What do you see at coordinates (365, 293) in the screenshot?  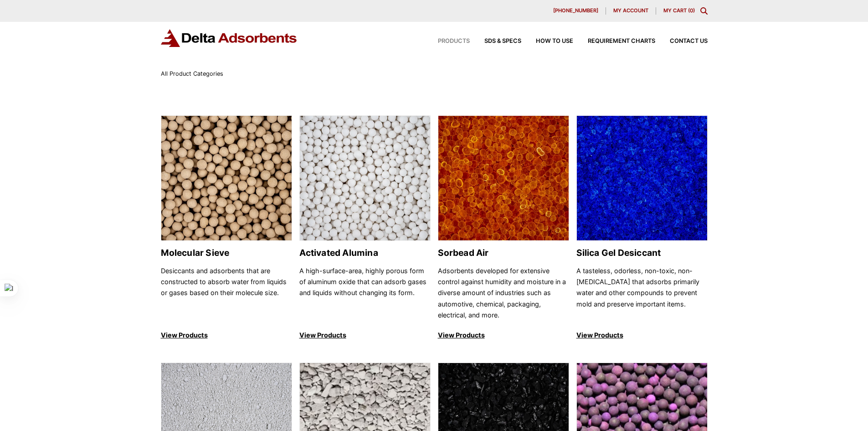 I see `p: A high-surface-area, highly porous form of aluminum oxide that can adsorb gases and liquids witho...` at bounding box center [365, 293].